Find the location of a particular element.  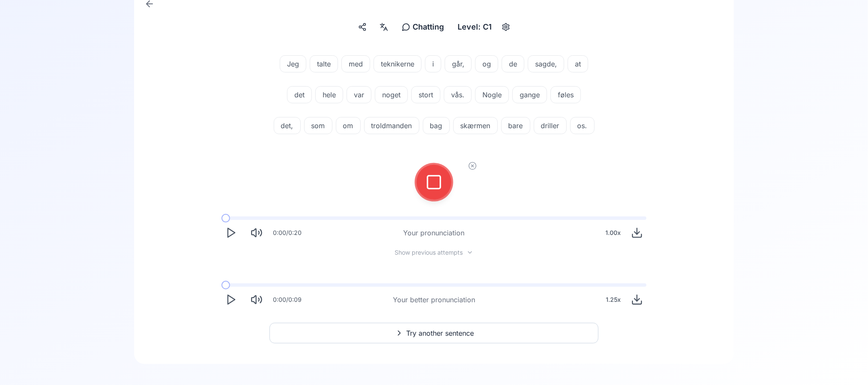

span: som is located at coordinates (318, 125).